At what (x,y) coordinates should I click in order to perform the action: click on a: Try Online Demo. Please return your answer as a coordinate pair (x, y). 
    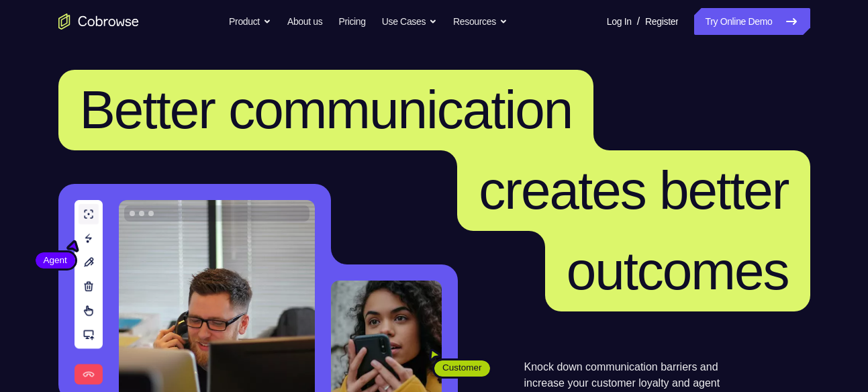
    Looking at the image, I should click on (752, 21).